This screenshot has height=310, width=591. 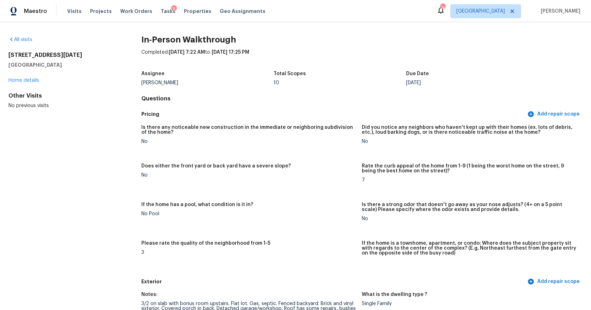 What do you see at coordinates (64, 96) in the screenshot?
I see `div: Other Visits` at bounding box center [64, 96].